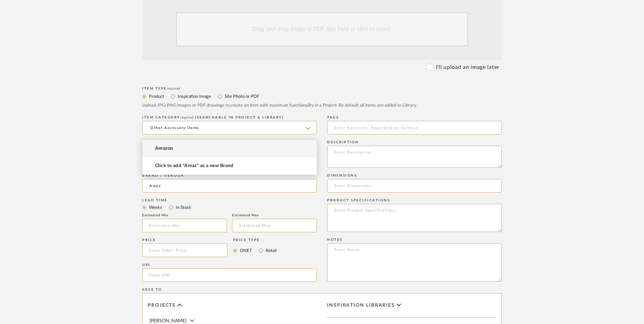 The width and height of the screenshot is (644, 324). Describe the element at coordinates (274, 215) in the screenshot. I see `div: Estimated Max` at that location.